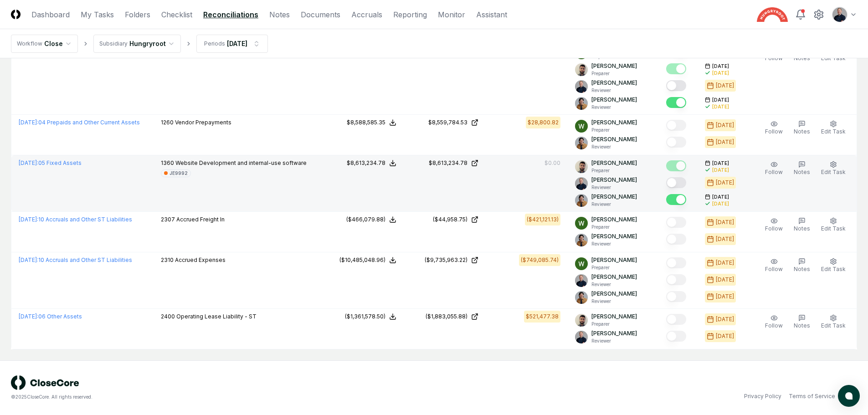 The image size is (868, 415). I want to click on div: ($9,735,963.22), so click(446, 260).